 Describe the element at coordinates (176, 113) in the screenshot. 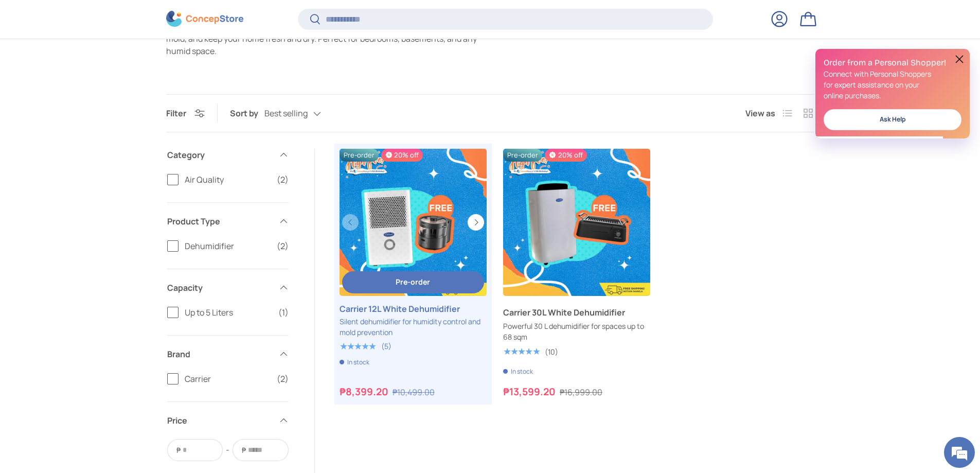

I see `span: Filter` at that location.